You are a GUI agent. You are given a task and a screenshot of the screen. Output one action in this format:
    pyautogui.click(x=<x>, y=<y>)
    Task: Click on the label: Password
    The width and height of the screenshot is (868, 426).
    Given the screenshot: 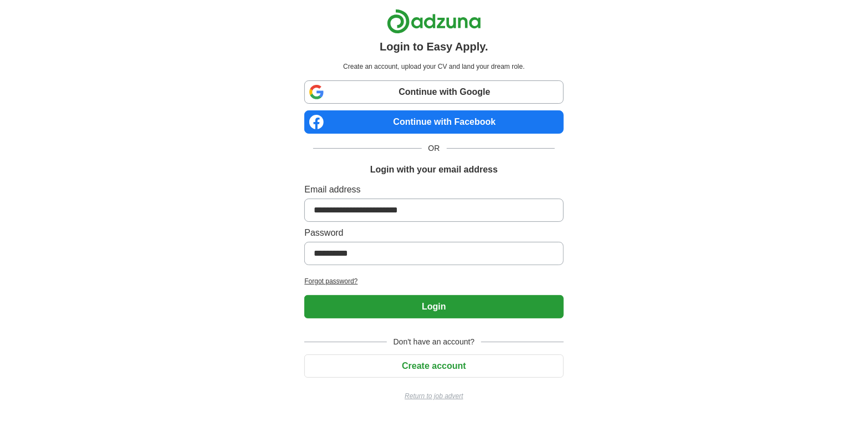 What is the action you would take?
    pyautogui.click(x=433, y=232)
    